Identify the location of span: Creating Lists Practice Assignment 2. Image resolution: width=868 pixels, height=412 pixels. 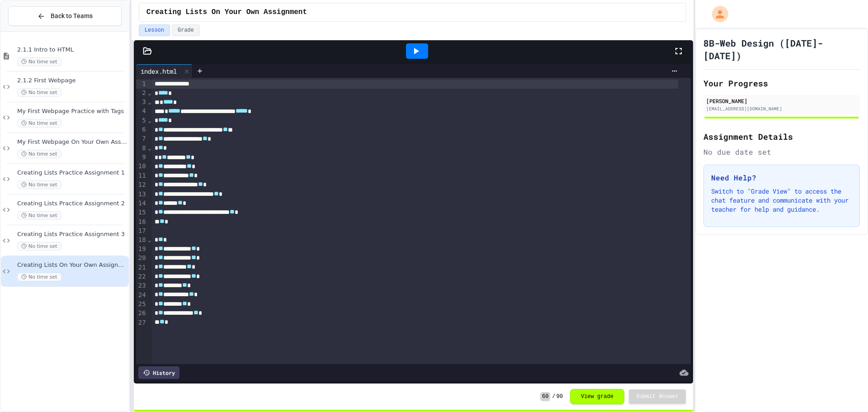
(72, 203).